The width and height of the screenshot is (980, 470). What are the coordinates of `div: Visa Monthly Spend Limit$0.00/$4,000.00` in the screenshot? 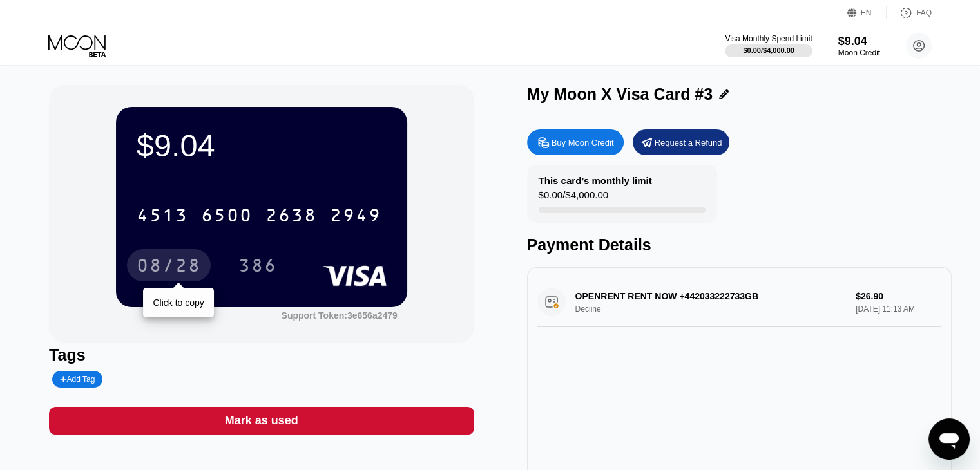 It's located at (768, 46).